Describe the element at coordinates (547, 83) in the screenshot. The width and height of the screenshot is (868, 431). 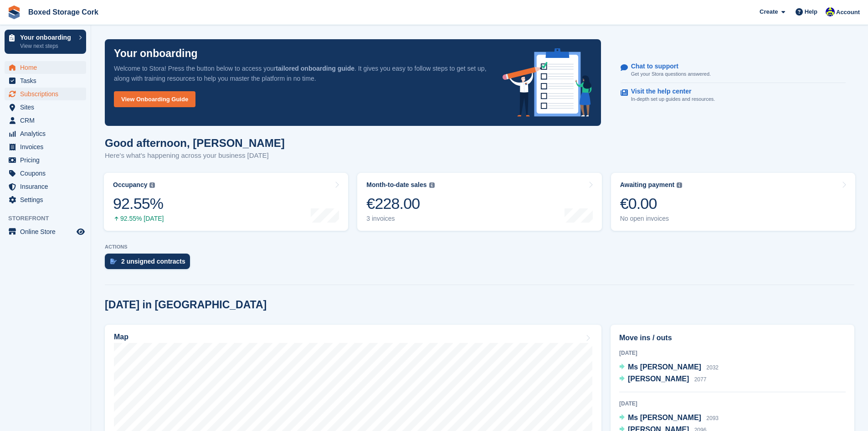
I see `img: onboarding-info-6c161a55d2c0e0a8cae90662b2fe09162a5109e8cc188191df67fb4f79e88e88.svg` at that location.